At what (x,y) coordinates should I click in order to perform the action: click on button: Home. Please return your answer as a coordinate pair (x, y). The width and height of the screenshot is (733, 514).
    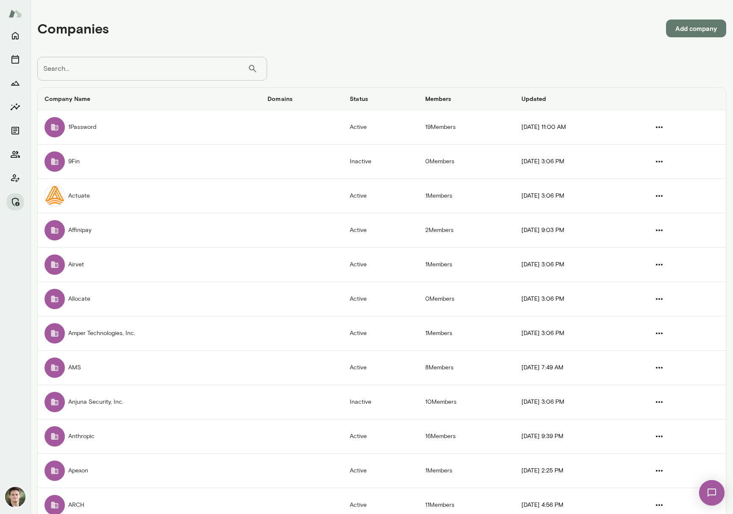
    Looking at the image, I should click on (15, 36).